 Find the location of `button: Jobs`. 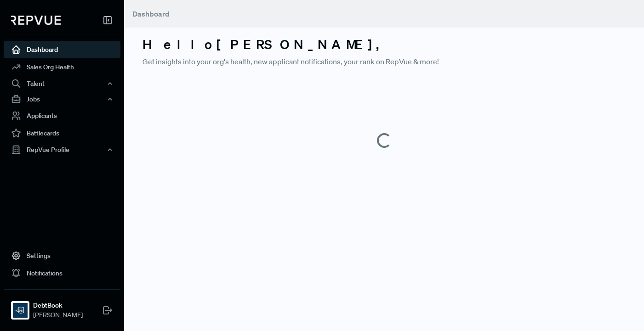

button: Jobs is located at coordinates (62, 99).